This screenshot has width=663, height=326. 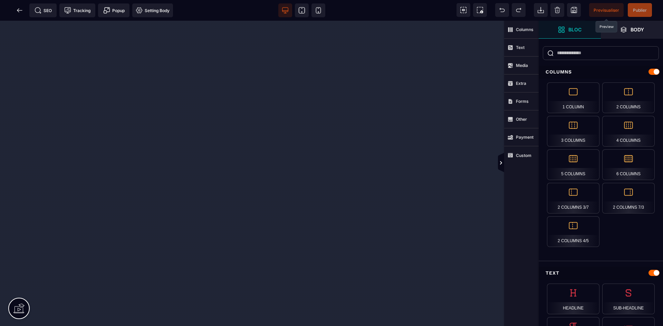 What do you see at coordinates (522, 65) in the screenshot?
I see `strong: Media` at bounding box center [522, 65].